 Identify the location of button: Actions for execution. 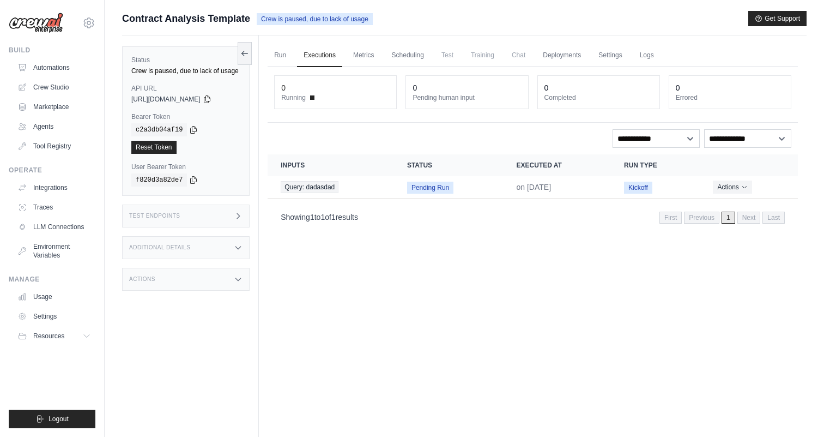
(732, 187).